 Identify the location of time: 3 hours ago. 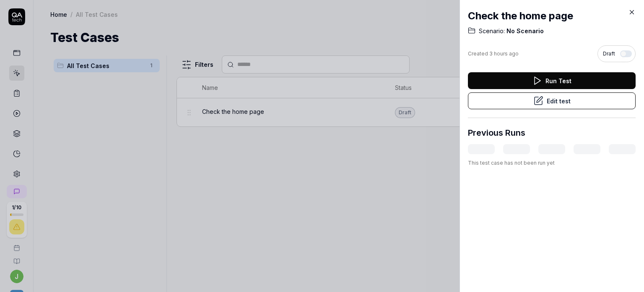
(504, 53).